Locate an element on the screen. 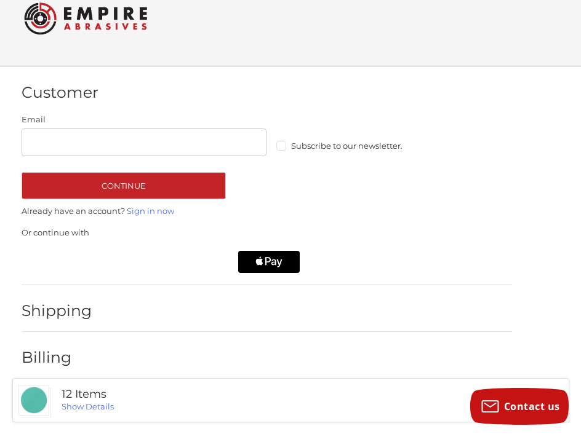 This screenshot has width=581, height=434. p: Or continue with is located at coordinates (266, 233).